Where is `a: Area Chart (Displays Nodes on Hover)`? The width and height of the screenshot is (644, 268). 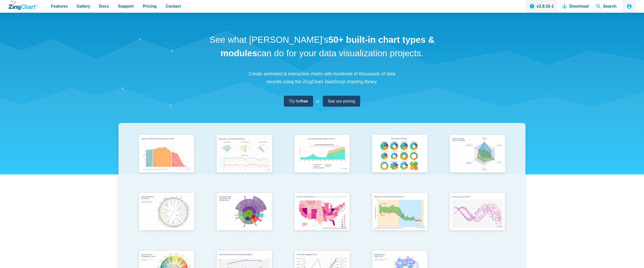 a: Area Chart (Displays Nodes on Hover) is located at coordinates (322, 161).